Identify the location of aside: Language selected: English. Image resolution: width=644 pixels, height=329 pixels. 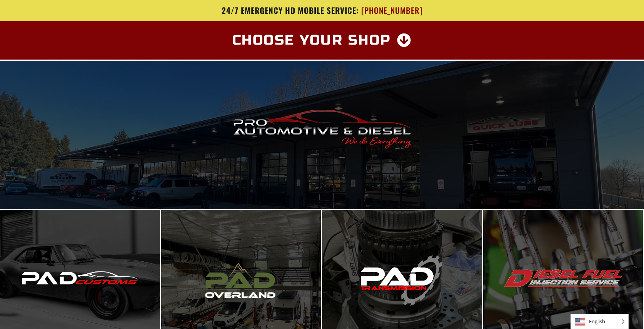
(599, 321).